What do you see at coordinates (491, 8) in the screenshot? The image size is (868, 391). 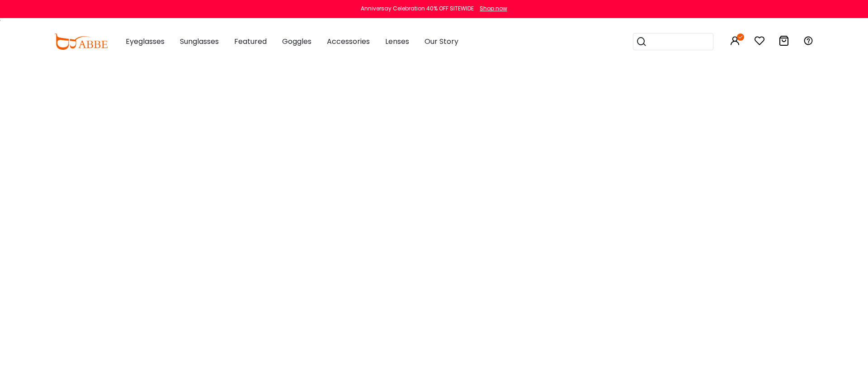 I see `a: Shop now` at bounding box center [491, 8].